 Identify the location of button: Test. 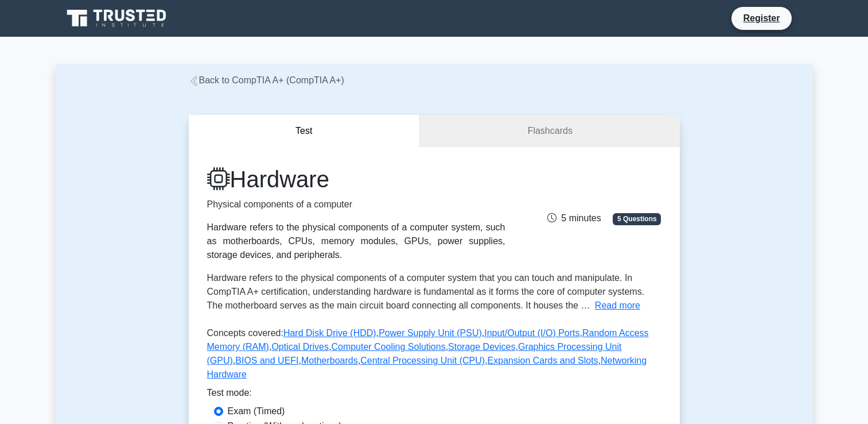
(304, 131).